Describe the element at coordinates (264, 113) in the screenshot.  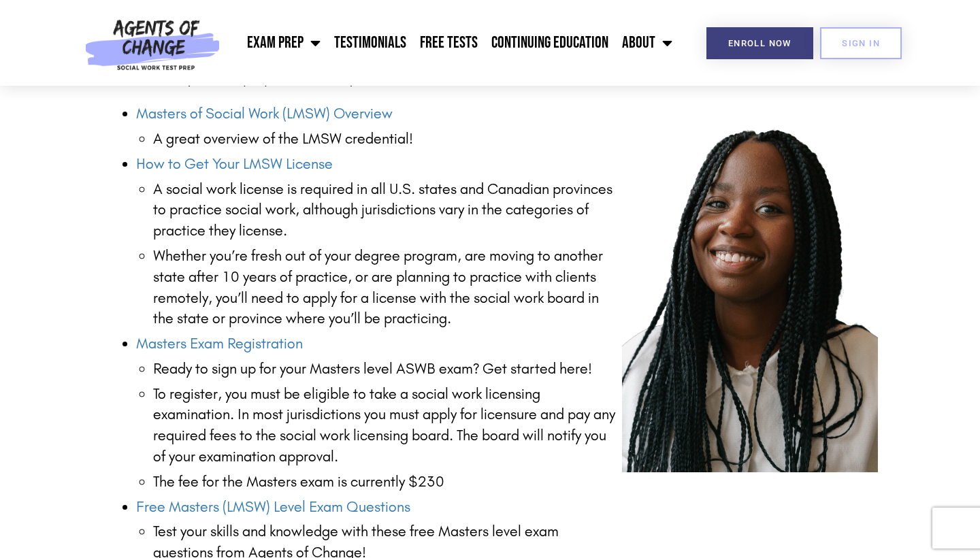
I see `a: Masters of Social Work (LMSW) Overview` at that location.